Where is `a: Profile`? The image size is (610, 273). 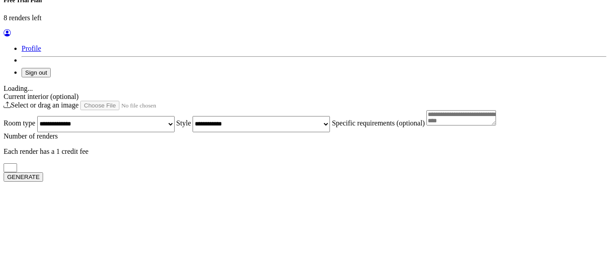
a: Profile is located at coordinates (31, 48).